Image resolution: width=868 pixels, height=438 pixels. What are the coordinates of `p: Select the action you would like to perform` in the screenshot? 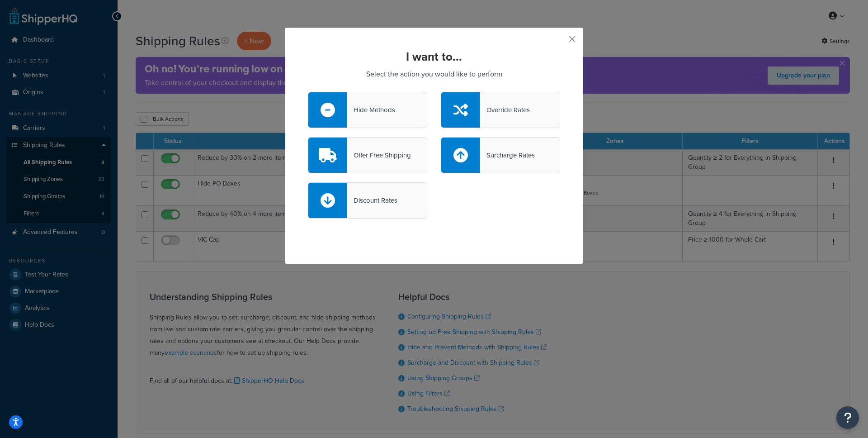 It's located at (434, 74).